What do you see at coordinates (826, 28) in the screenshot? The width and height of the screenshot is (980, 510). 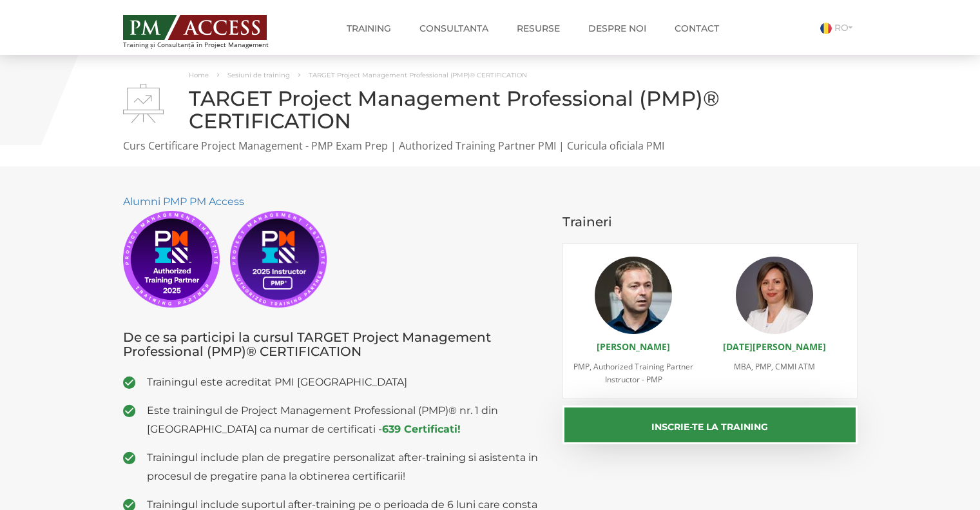 I see `img: Romana` at bounding box center [826, 28].